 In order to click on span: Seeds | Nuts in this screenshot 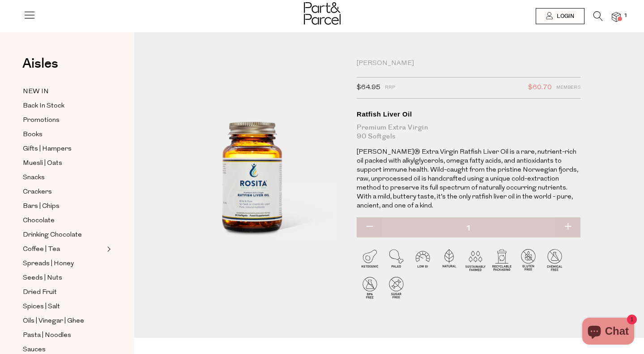, I will do `click(43, 278)`.